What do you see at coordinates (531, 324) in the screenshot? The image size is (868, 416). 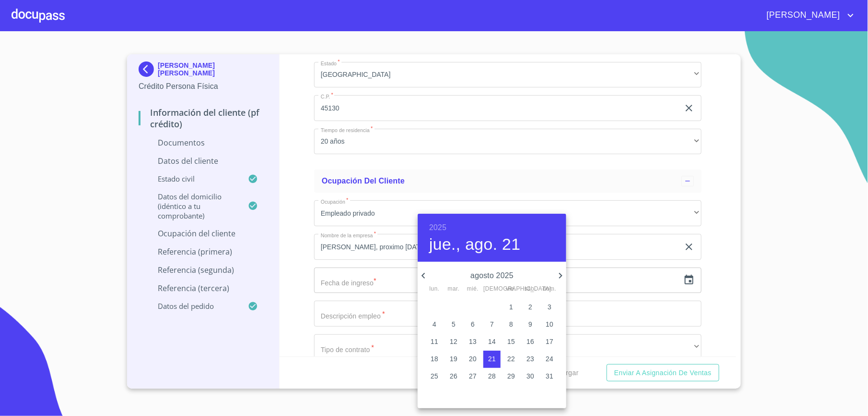 I see `p: 9` at bounding box center [531, 324].